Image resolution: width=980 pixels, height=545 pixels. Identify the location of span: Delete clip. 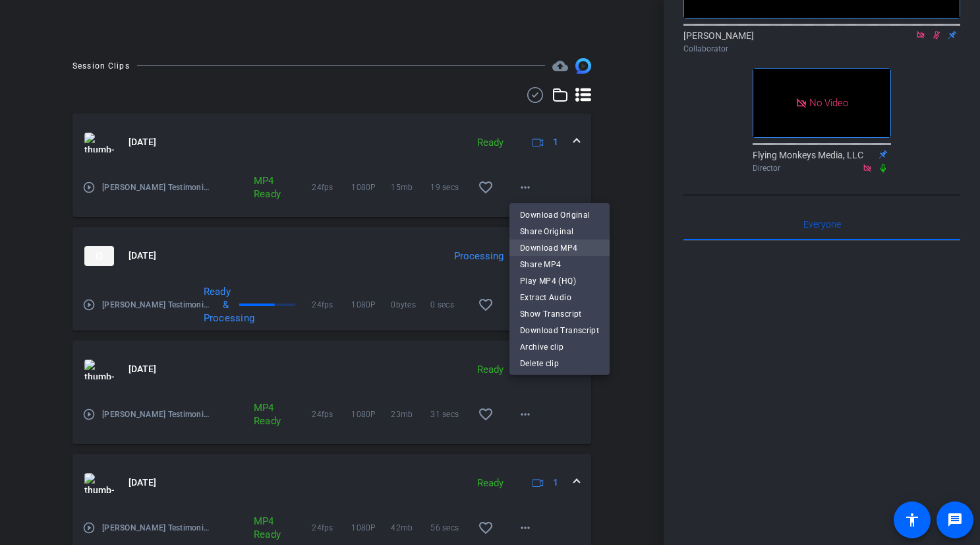
(559, 364).